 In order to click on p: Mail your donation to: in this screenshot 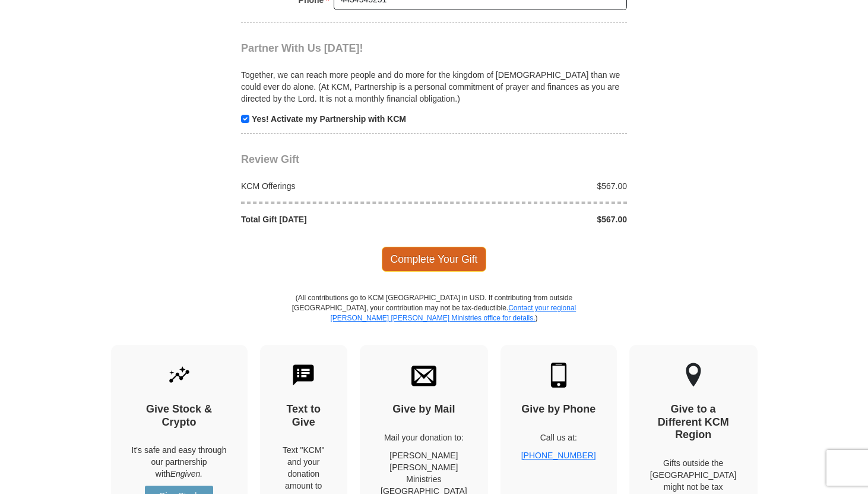, I will do `click(424, 437)`.